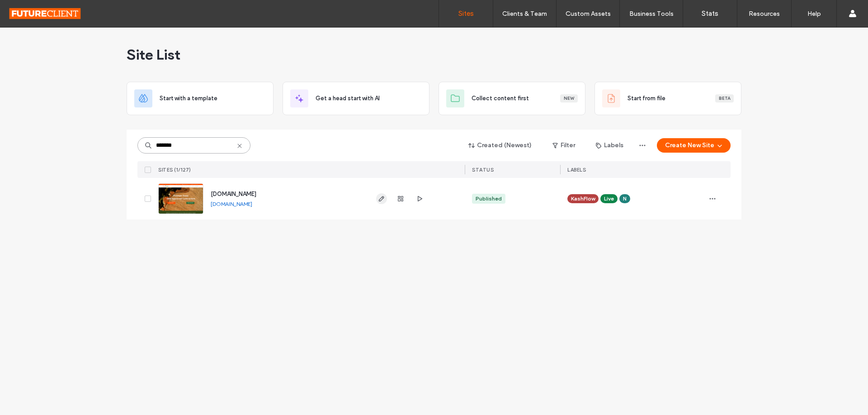 This screenshot has height=415, width=868. What do you see at coordinates (489, 199) in the screenshot?
I see `div: Published` at bounding box center [489, 199].